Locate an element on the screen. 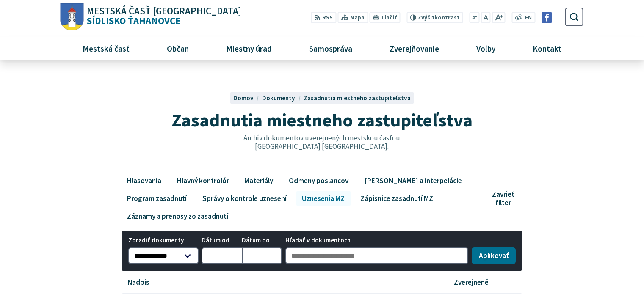 Image resolution: width=644 pixels, height=294 pixels. button: Zvýšiťkontrast is located at coordinates (434, 17).